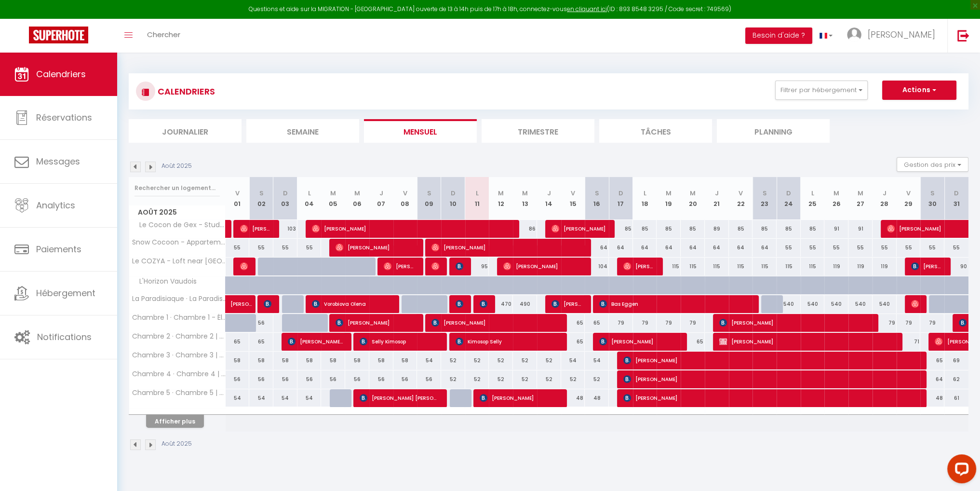 The width and height of the screenshot is (980, 491). Describe the element at coordinates (351, 303) in the screenshot. I see `span: Vorobiova Olena` at that location.